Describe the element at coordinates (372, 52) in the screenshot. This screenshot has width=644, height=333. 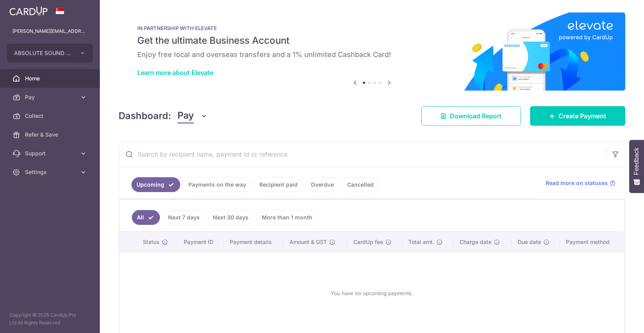
I see `img: Renovation banner` at that location.